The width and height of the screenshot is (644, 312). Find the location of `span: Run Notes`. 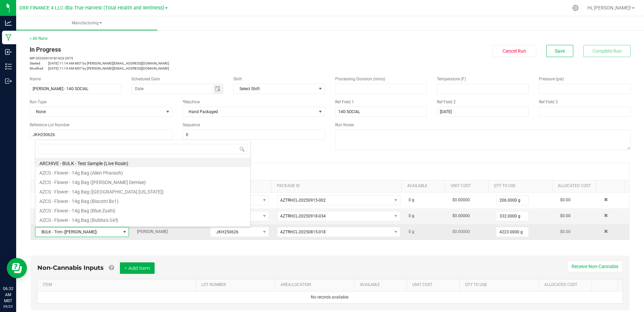

span: Run Notes is located at coordinates (344, 125).